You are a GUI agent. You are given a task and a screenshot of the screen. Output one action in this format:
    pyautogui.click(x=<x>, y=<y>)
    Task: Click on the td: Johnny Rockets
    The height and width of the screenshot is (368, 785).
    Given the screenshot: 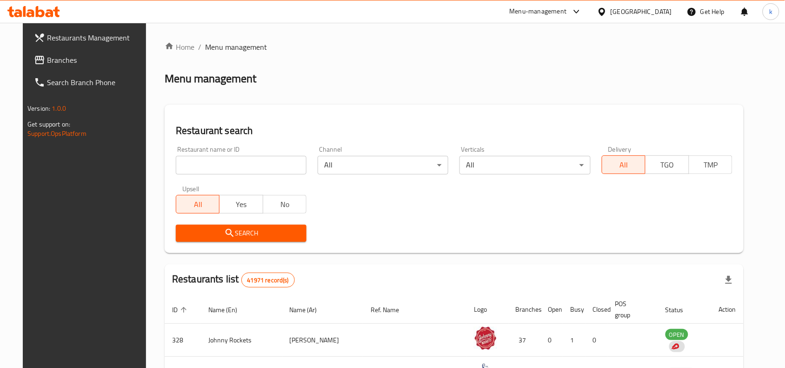 What is the action you would take?
    pyautogui.click(x=241, y=340)
    